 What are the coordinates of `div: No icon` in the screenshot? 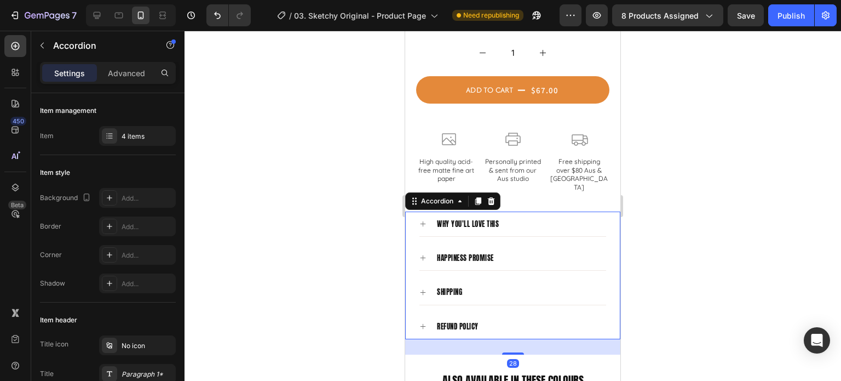 It's located at (147, 346).